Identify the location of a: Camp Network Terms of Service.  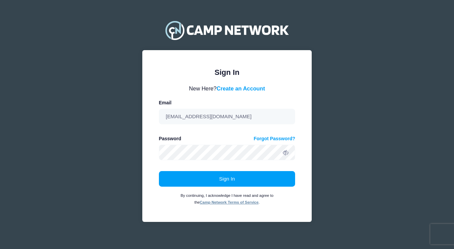
(229, 202).